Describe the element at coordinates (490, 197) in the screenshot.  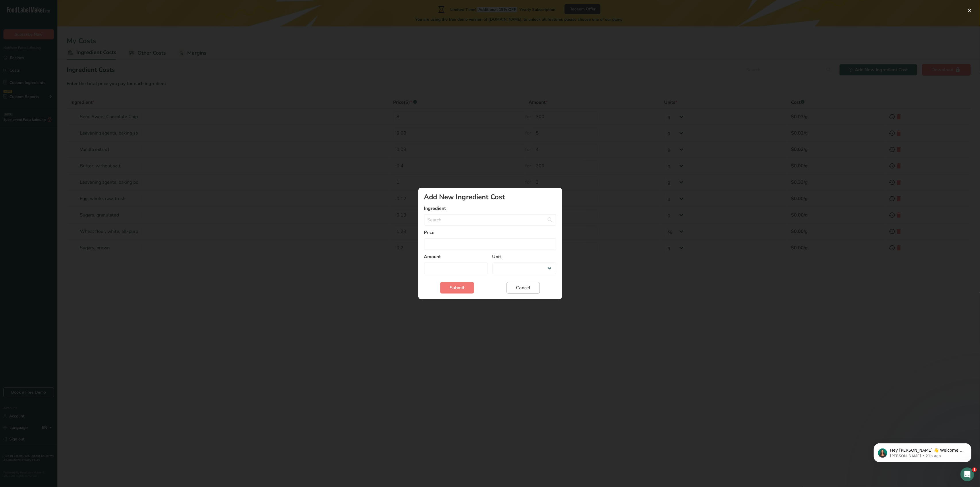
I see `div: Add New Ingredient Cost` at that location.